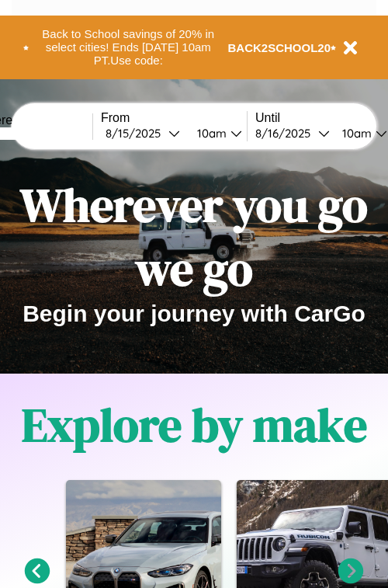 The image size is (388, 588). I want to click on button: 10am, so click(215, 133).